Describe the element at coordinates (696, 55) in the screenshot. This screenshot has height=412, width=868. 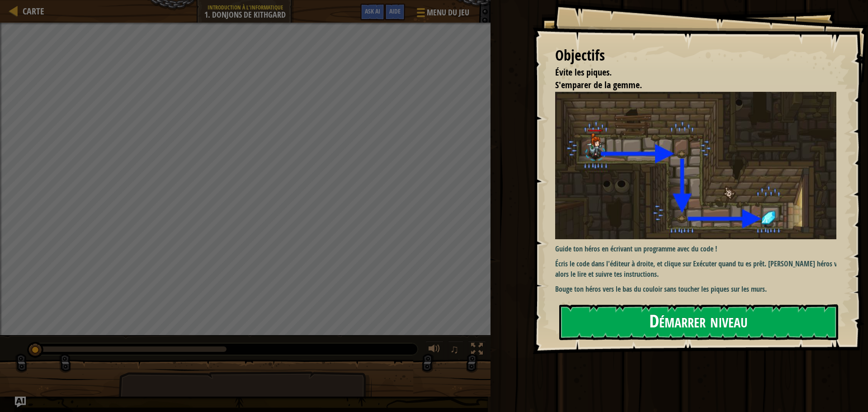
I see `div: Objectifs` at that location.